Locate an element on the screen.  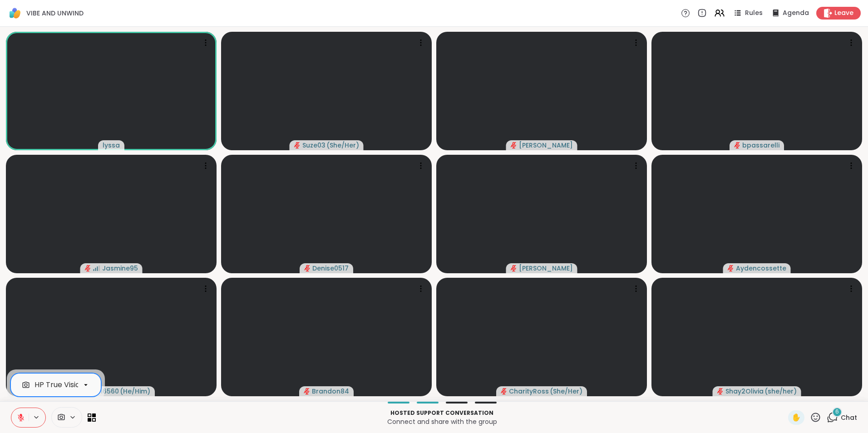
span: Jasmine95 is located at coordinates (120, 268).